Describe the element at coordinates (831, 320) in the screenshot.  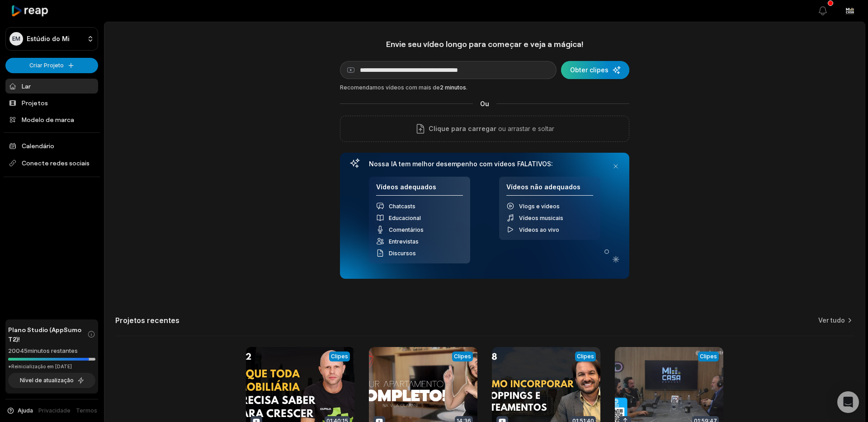
I see `a: Ver tudo` at that location.